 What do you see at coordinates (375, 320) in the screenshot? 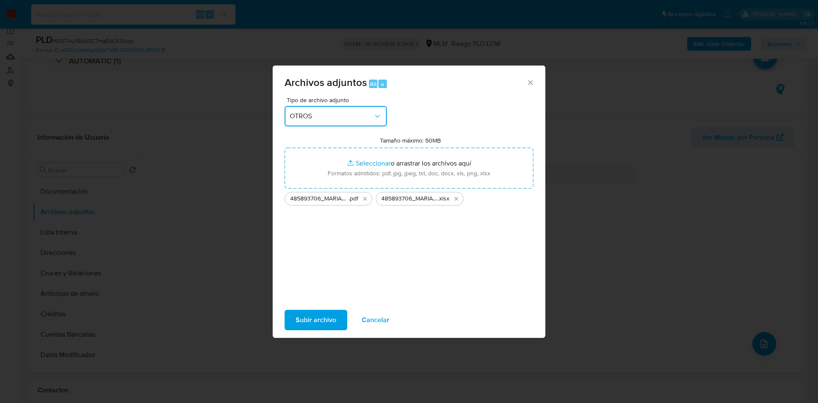
I see `button: Cancelar` at bounding box center [375, 320].